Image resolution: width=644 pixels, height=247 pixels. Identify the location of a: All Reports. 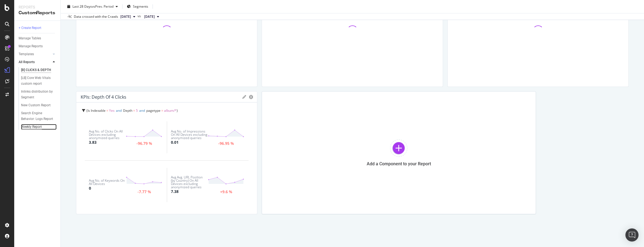
(35, 62).